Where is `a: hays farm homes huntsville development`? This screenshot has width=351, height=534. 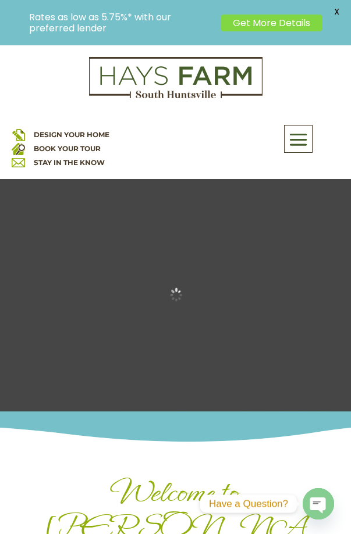 a: hays farm homes huntsville development is located at coordinates (176, 96).